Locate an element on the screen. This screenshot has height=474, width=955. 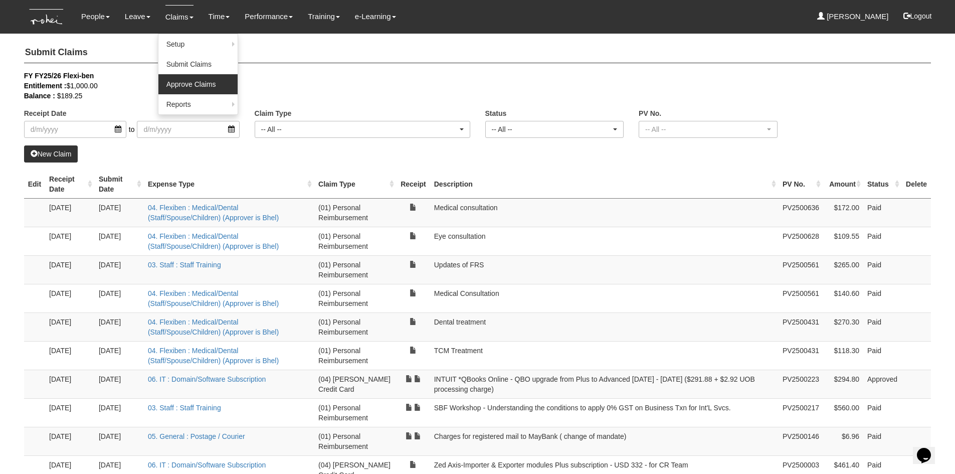
a: Leave is located at coordinates (137, 17).